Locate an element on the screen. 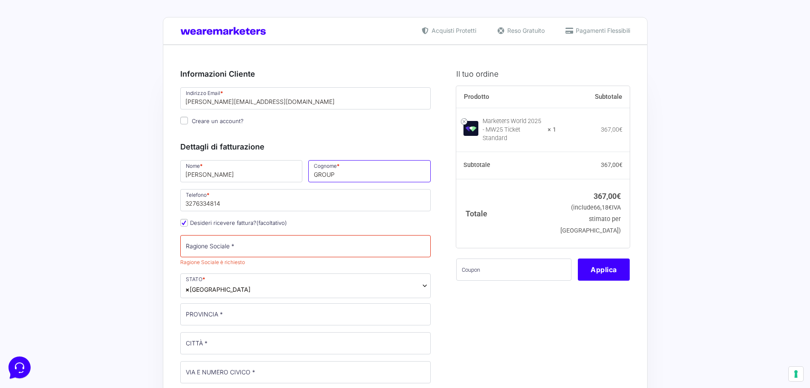 The width and height of the screenshot is (810, 388). input: Cognome * is located at coordinates (370, 171).